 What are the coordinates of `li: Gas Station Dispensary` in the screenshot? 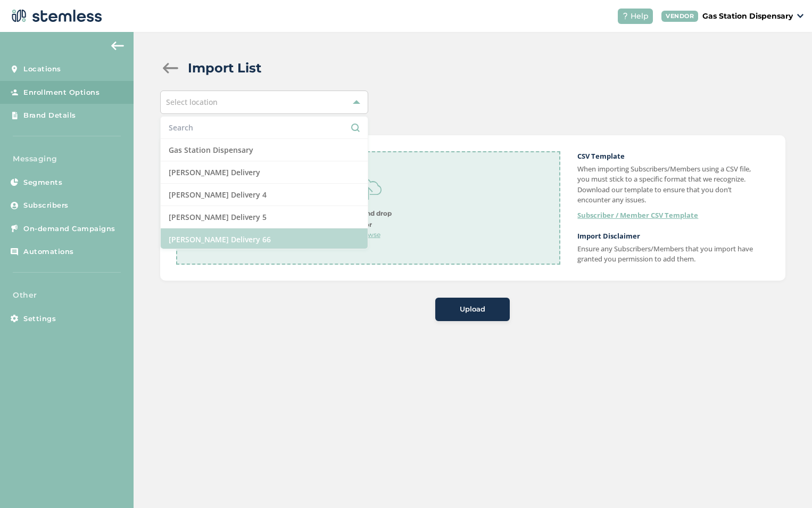 It's located at (264, 150).